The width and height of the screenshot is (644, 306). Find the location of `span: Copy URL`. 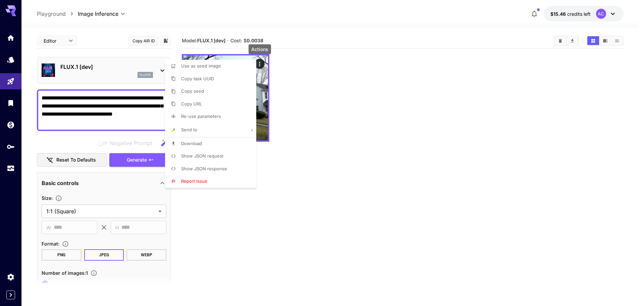

span: Copy URL is located at coordinates (191, 104).